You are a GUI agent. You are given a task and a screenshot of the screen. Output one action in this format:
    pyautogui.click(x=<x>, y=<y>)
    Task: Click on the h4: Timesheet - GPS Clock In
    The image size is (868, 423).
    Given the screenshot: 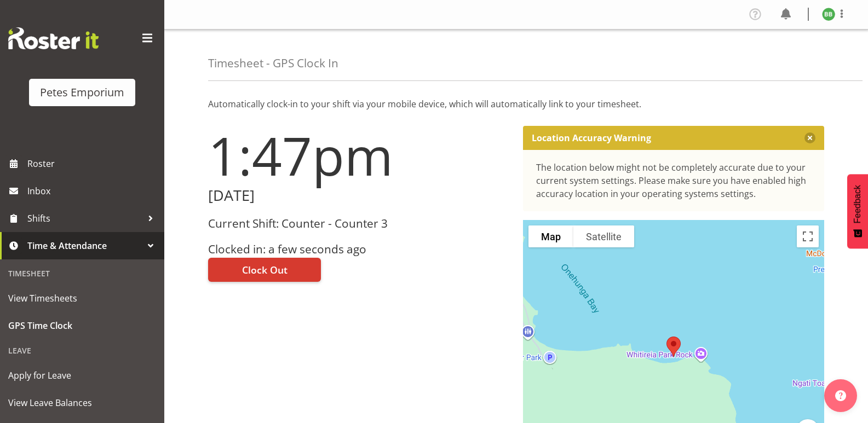 What is the action you would take?
    pyautogui.click(x=273, y=63)
    